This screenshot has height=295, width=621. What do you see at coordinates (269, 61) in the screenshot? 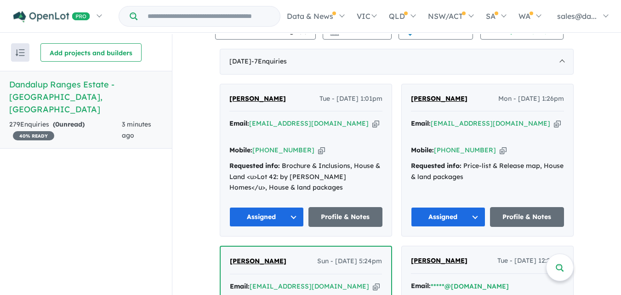
I see `span: - 7 Enquir ies` at bounding box center [269, 61].